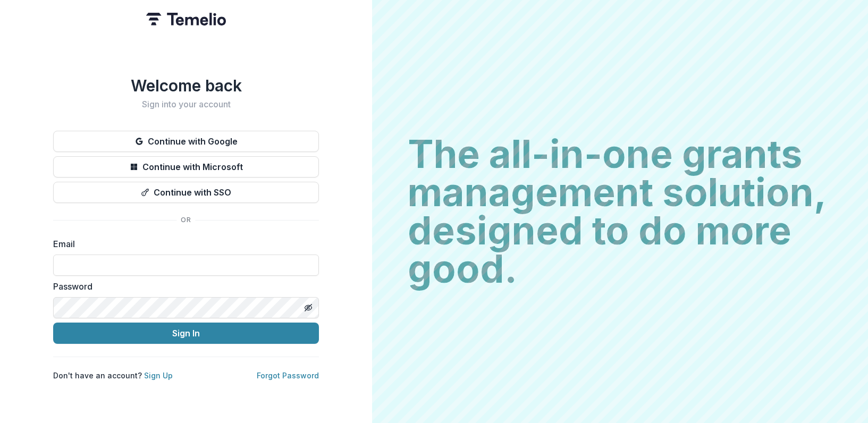  Describe the element at coordinates (183, 244) in the screenshot. I see `label: Email` at that location.